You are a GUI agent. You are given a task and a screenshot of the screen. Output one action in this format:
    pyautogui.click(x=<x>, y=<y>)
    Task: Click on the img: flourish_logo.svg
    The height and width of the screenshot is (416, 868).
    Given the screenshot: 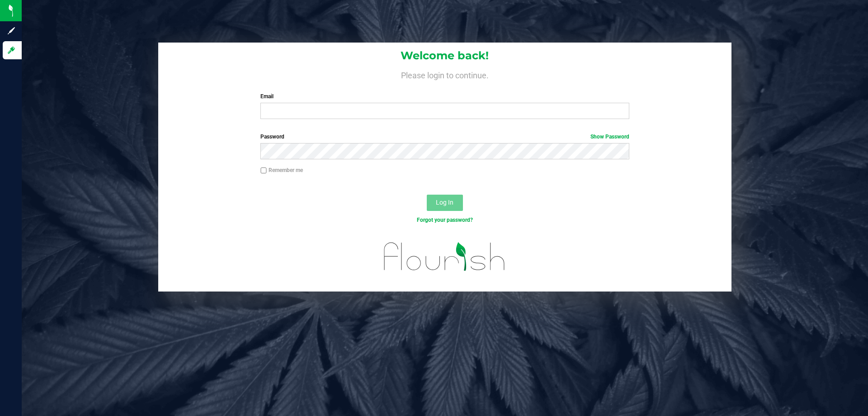 What is the action you would take?
    pyautogui.click(x=444, y=257)
    